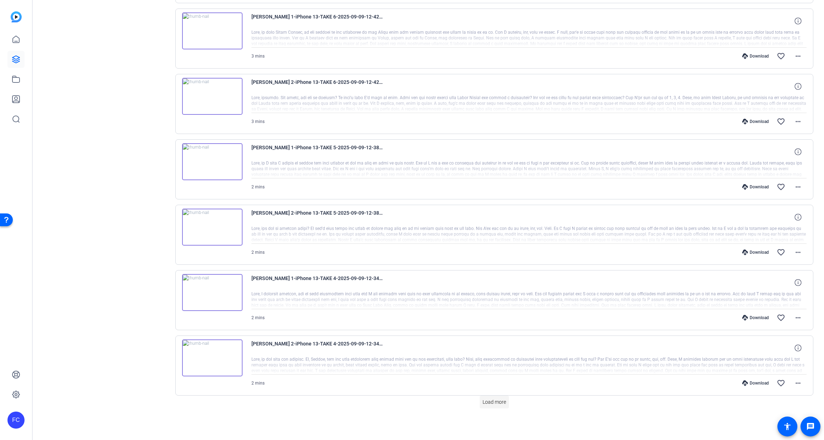 This screenshot has width=824, height=440. I want to click on span: Load more, so click(495, 402).